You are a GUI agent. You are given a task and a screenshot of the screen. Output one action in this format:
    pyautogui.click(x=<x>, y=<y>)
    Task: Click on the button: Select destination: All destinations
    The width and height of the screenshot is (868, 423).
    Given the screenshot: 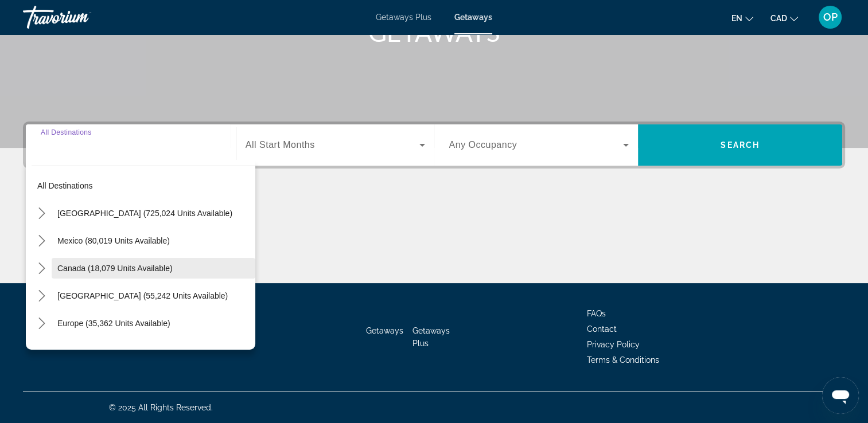 What is the action you would take?
    pyautogui.click(x=143, y=186)
    